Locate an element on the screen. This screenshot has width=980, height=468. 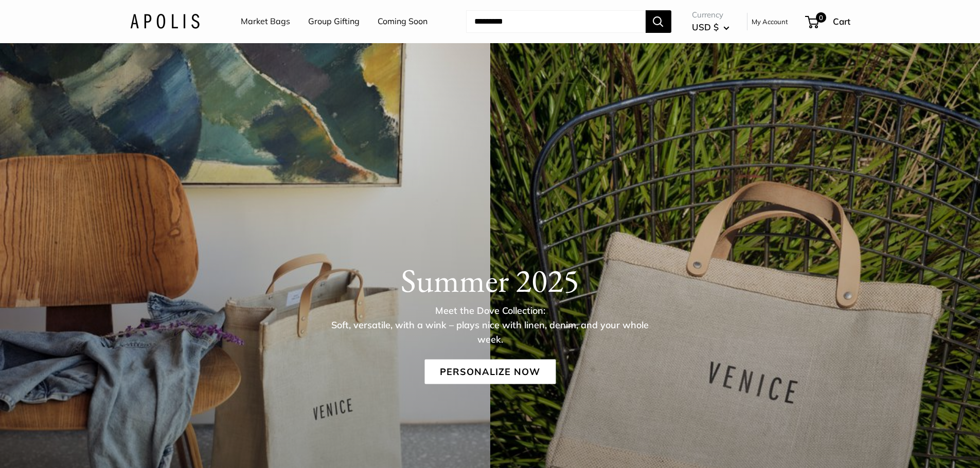
button: USD $ is located at coordinates (710, 27).